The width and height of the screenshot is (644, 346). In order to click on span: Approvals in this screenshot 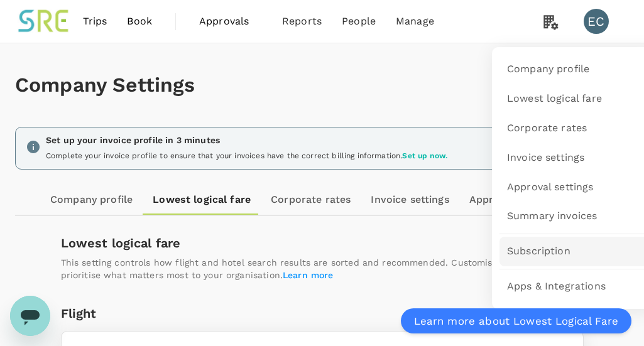, I will do `click(230, 21)`.